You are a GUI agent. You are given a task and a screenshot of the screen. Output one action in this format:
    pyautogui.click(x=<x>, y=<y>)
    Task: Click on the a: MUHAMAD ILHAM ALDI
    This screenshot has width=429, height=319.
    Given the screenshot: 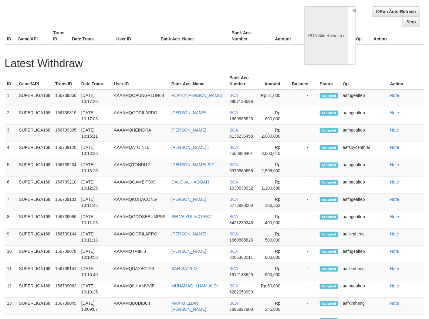 What is the action you would take?
    pyautogui.click(x=195, y=286)
    